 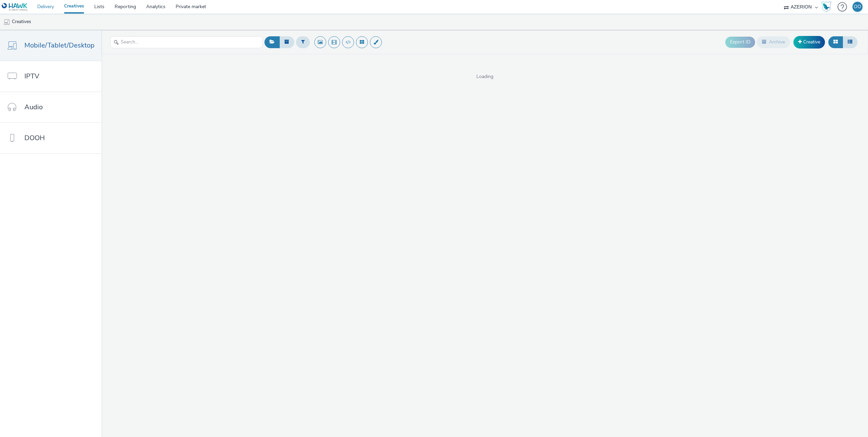 I want to click on img: mobile, so click(x=7, y=22).